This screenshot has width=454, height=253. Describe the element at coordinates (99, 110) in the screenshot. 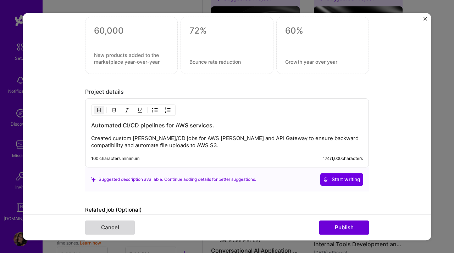

I see `img: Heading` at that location.